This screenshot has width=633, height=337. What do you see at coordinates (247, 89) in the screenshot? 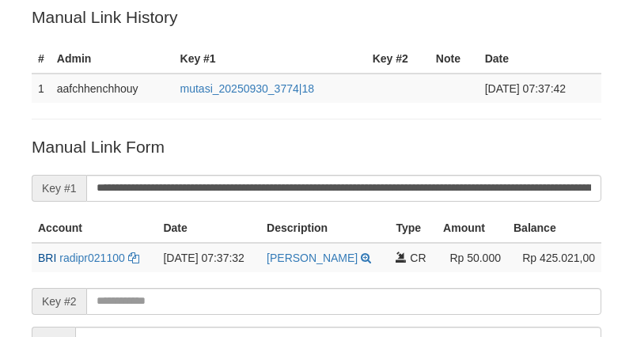
I see `a: mutasi_20250930_3774|18` at bounding box center [247, 89].